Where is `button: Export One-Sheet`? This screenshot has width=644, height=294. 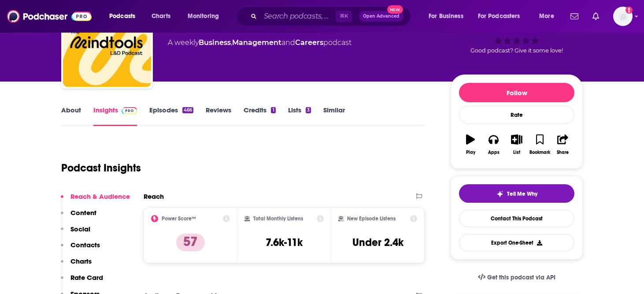
button: Export One-Sheet is located at coordinates (517, 242).